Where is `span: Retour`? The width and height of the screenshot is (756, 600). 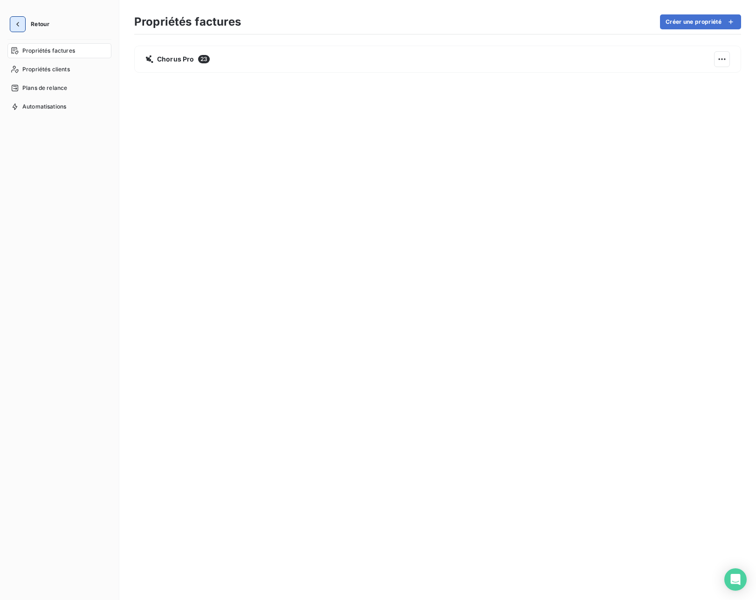
span: Retour is located at coordinates (40, 24).